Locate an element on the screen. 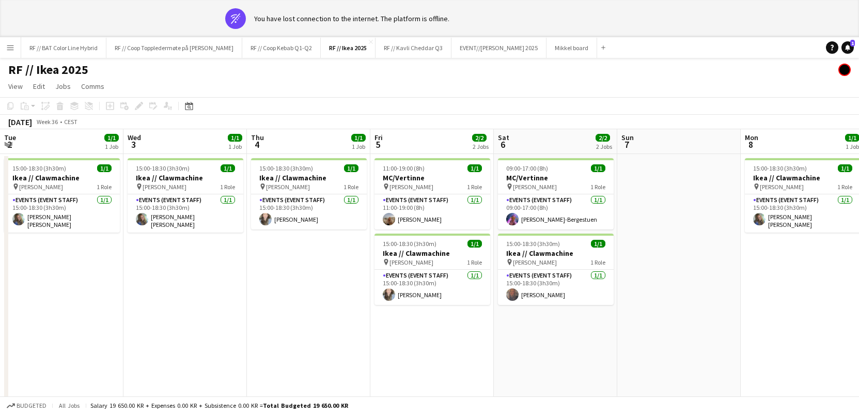  a: View is located at coordinates (15, 86).